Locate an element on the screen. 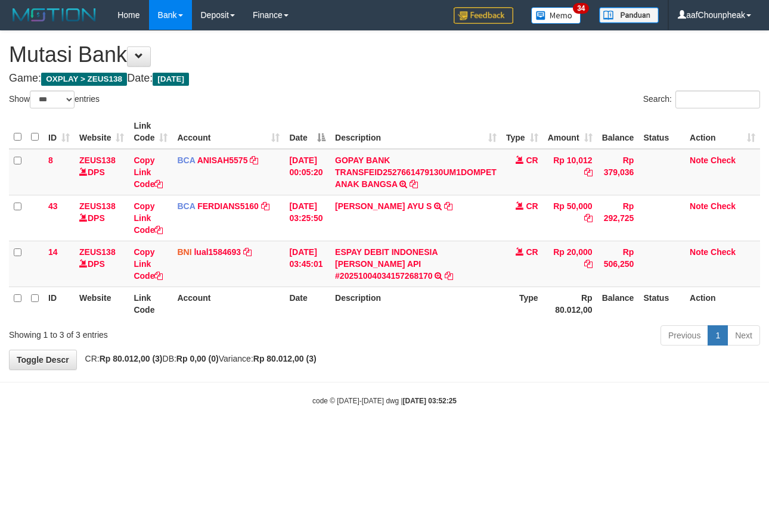 The width and height of the screenshot is (769, 532). label: Search: is located at coordinates (702, 99).